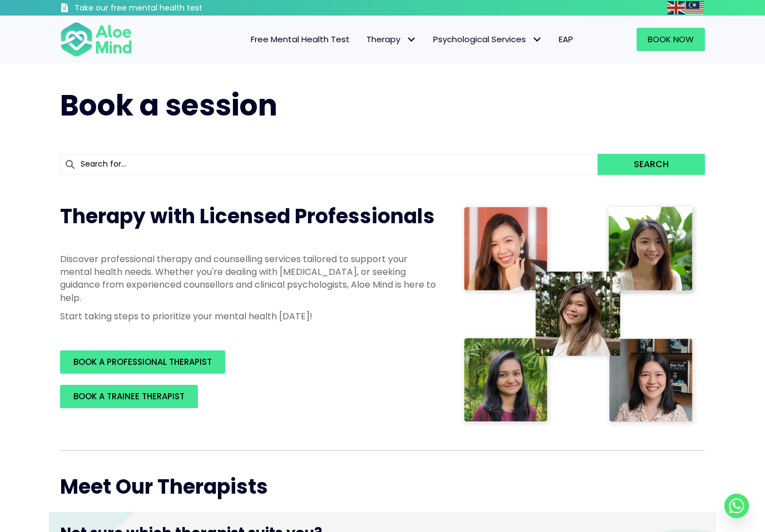 The height and width of the screenshot is (532, 765). I want to click on span: BOOK A TRAINEE THERAPIST, so click(129, 396).